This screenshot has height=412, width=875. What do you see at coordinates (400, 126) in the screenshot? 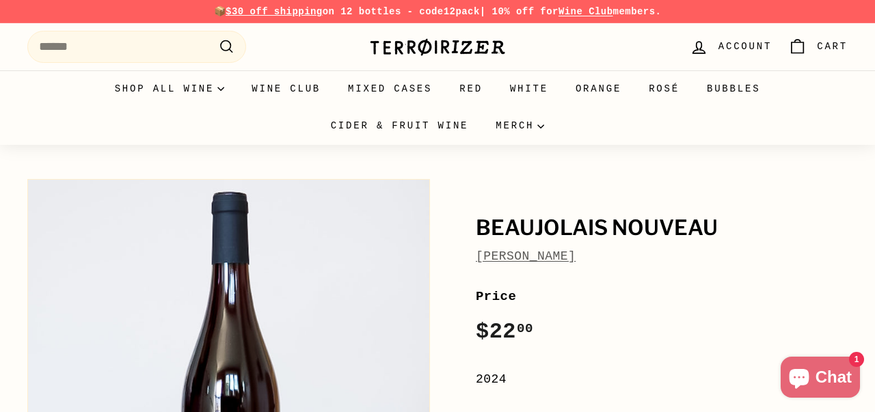
I see `a: Cider & Fruit Wine` at bounding box center [400, 126].